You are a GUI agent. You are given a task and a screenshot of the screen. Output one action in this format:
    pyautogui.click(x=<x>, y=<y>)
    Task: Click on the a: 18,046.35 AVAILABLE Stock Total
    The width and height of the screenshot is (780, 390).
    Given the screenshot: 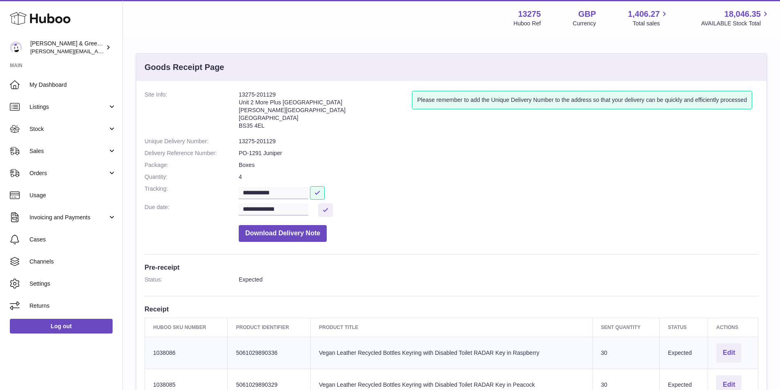 What is the action you would take?
    pyautogui.click(x=736, y=18)
    